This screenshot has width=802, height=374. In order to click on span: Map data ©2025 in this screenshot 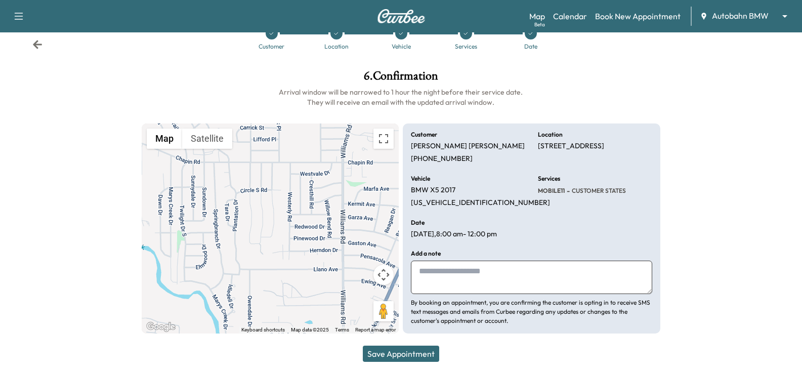, I will do `click(309, 329)`.